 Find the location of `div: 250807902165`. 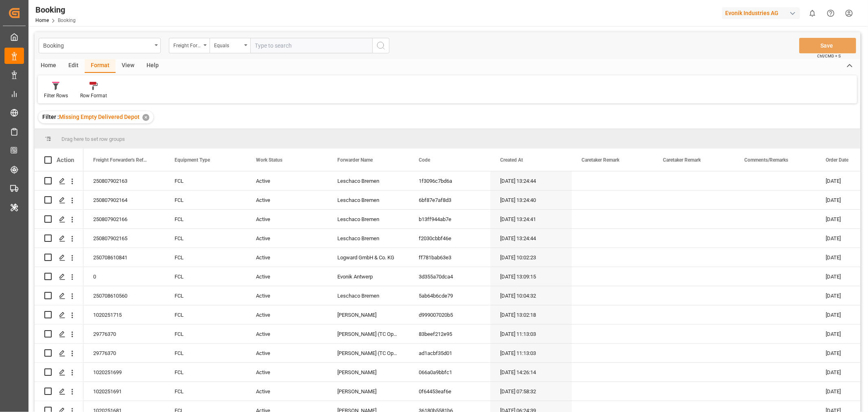

div: 250807902165 is located at coordinates (124, 238).